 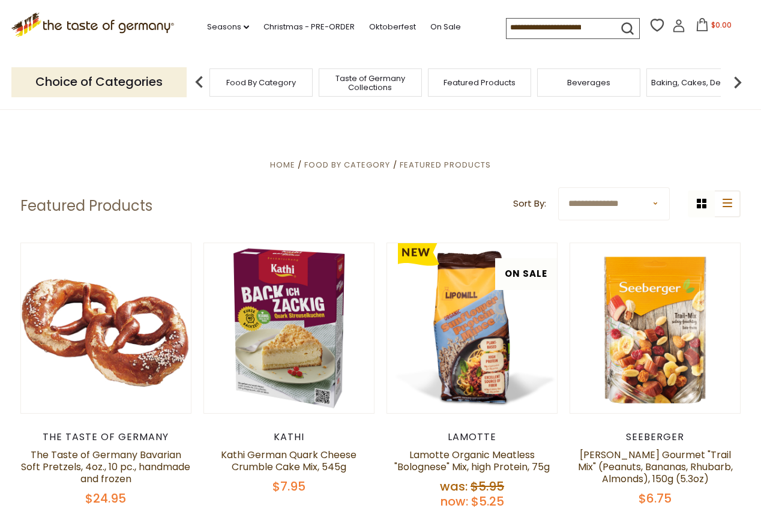 I want to click on span: Home, so click(x=282, y=164).